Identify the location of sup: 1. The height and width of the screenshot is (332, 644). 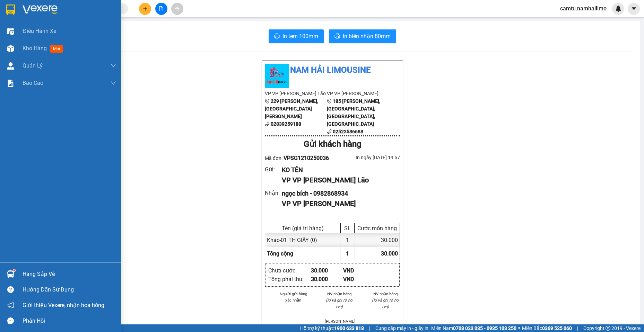
(14, 270).